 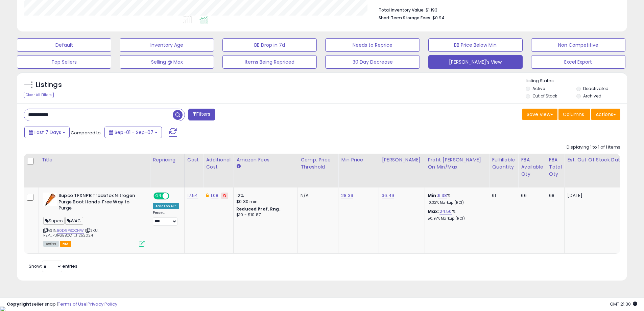 What do you see at coordinates (166, 206) in the screenshot?
I see `div: Amazon AI *` at bounding box center [166, 206].